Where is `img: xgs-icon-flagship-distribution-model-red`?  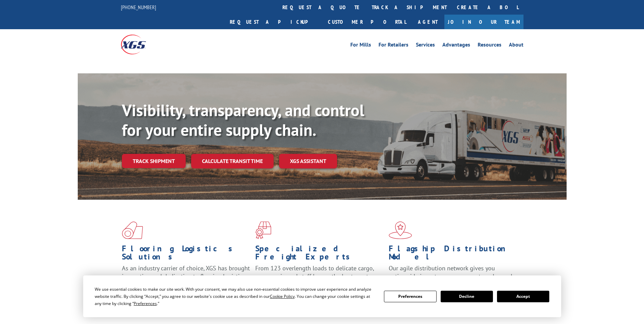 img: xgs-icon-flagship-distribution-model-red is located at coordinates (400, 230).